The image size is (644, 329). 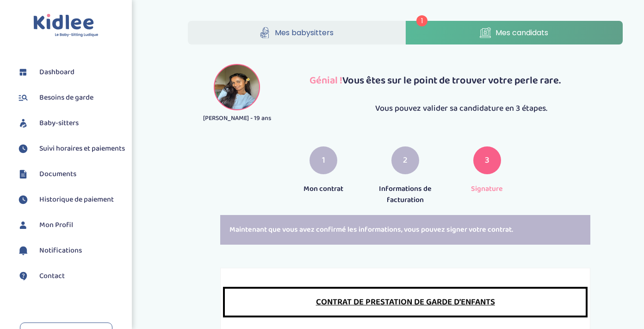 What do you see at coordinates (70, 250) in the screenshot?
I see `a: Notifications` at bounding box center [70, 250].